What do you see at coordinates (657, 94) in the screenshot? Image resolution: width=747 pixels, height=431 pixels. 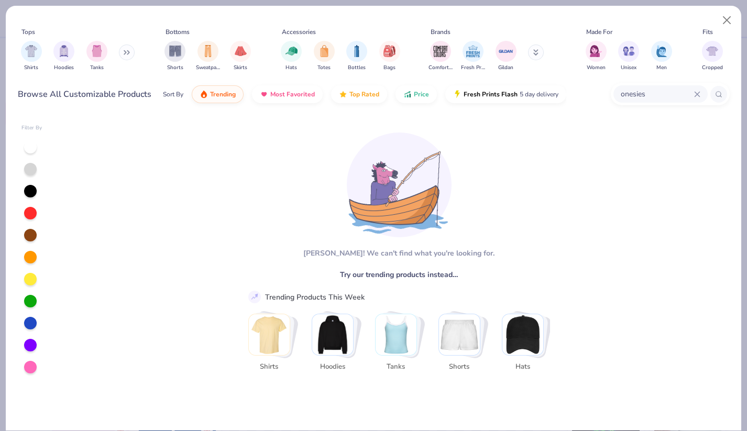 I see `input: Try "T-Shirt"` at bounding box center [657, 94].